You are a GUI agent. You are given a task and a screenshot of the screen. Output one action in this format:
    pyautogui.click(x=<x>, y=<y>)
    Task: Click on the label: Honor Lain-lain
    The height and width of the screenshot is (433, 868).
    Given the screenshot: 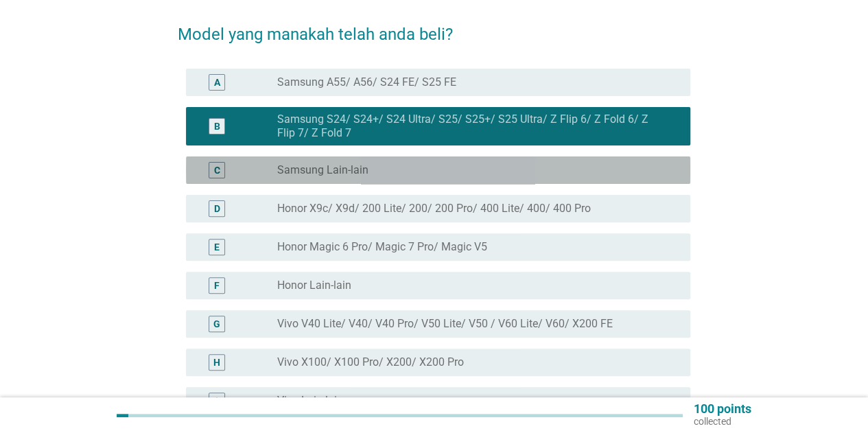 What is the action you would take?
    pyautogui.click(x=314, y=286)
    